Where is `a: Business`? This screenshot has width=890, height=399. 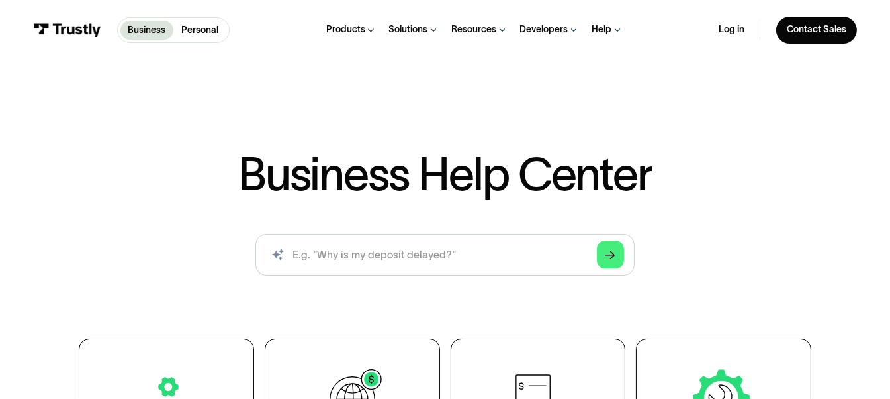 a: Business is located at coordinates (147, 30).